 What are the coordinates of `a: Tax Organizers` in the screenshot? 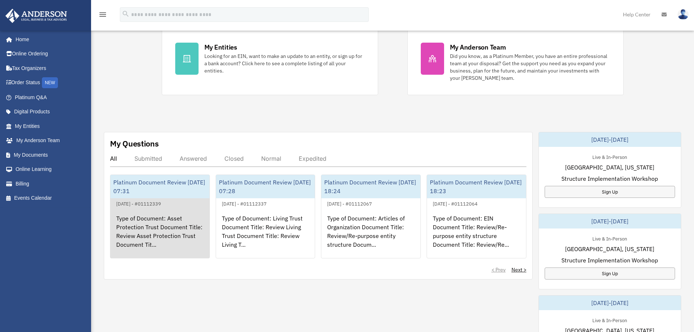 It's located at (48, 68).